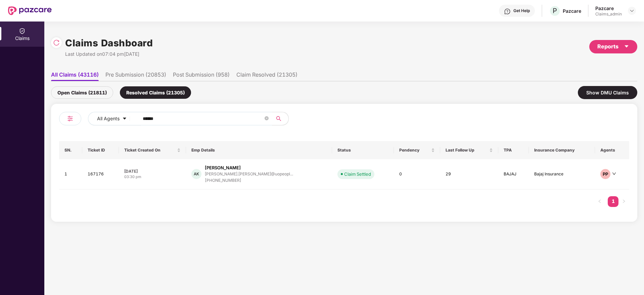 This screenshot has height=295, width=644. I want to click on div: Reports, so click(613, 46).